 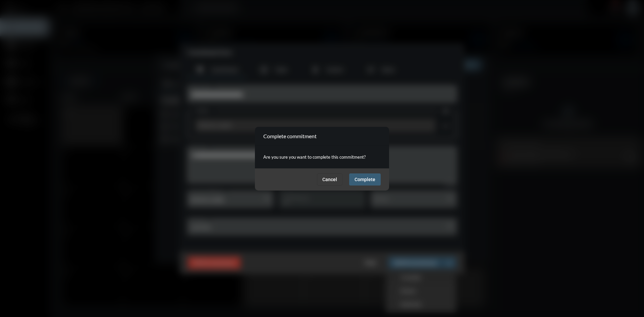 I want to click on button: Complete, so click(x=365, y=179).